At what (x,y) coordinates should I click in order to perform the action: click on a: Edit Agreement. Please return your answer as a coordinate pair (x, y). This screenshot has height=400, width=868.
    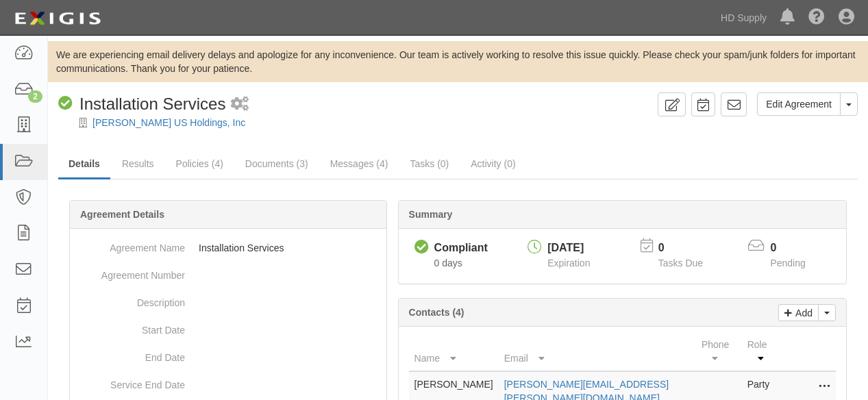
    Looking at the image, I should click on (799, 104).